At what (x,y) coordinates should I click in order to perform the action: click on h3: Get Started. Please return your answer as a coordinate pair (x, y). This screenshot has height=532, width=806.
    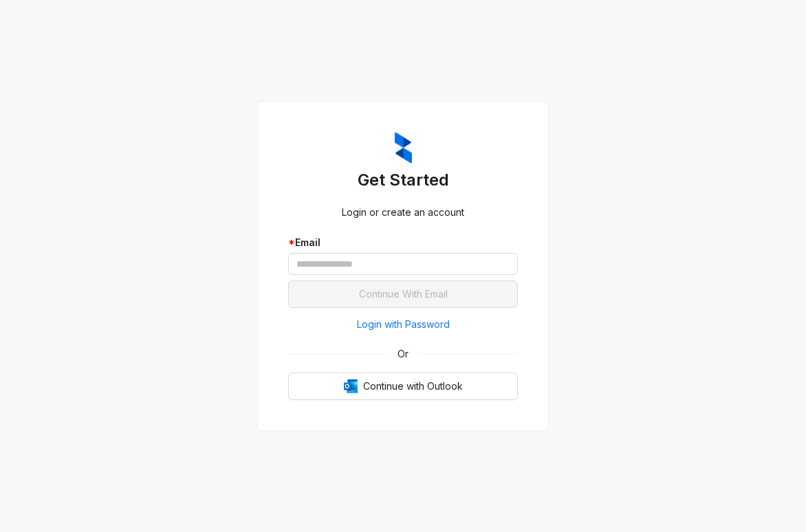
    Looking at the image, I should click on (403, 180).